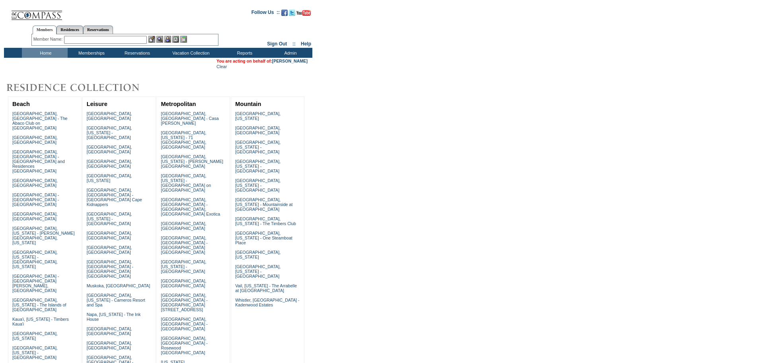 This screenshot has width=758, height=363. Describe the element at coordinates (285, 13) in the screenshot. I see `img: Become our fan on Facebook` at that location.